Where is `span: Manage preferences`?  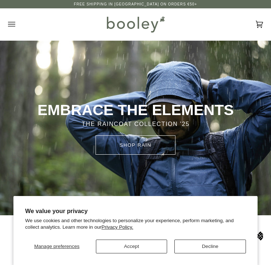
span: Manage preferences is located at coordinates (57, 246).